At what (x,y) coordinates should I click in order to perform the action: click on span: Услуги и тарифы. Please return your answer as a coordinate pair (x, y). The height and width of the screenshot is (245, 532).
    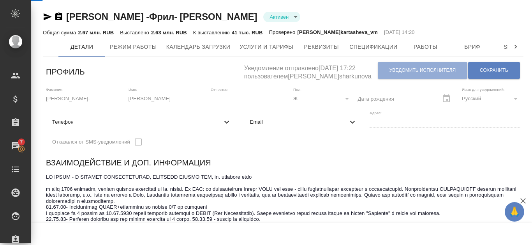
    Looking at the image, I should click on (266, 47).